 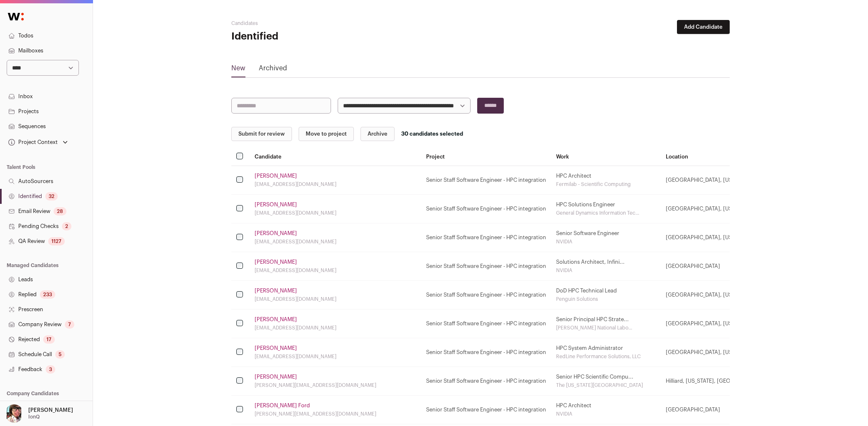 I want to click on div: General Dynamics Information Tec..., so click(x=606, y=213).